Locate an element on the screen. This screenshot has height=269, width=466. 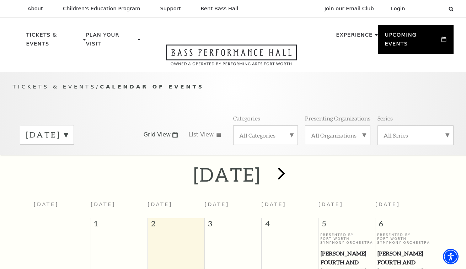
p: About is located at coordinates (35, 9).